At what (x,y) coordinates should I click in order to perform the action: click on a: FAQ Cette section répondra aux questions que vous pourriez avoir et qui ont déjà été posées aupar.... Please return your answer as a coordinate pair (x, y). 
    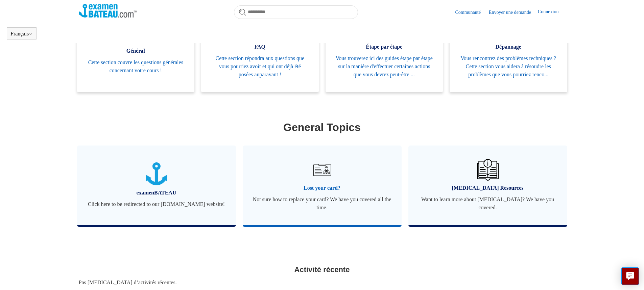
    Looking at the image, I should click on (260, 59).